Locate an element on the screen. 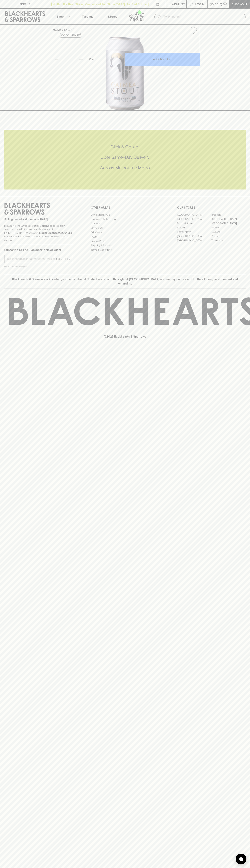  a: HOME is located at coordinates (57, 30).